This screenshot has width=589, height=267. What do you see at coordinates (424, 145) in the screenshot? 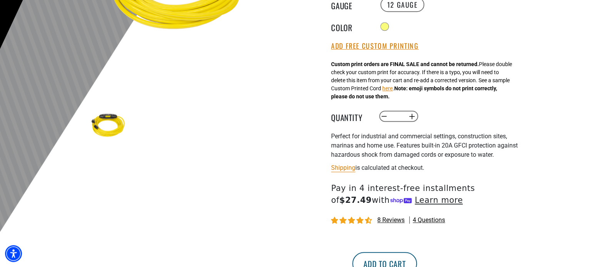
I see `span: Perfect for industrial and commercial settings, construction sites, marinas and home use. Feature...` at bounding box center [424, 145].